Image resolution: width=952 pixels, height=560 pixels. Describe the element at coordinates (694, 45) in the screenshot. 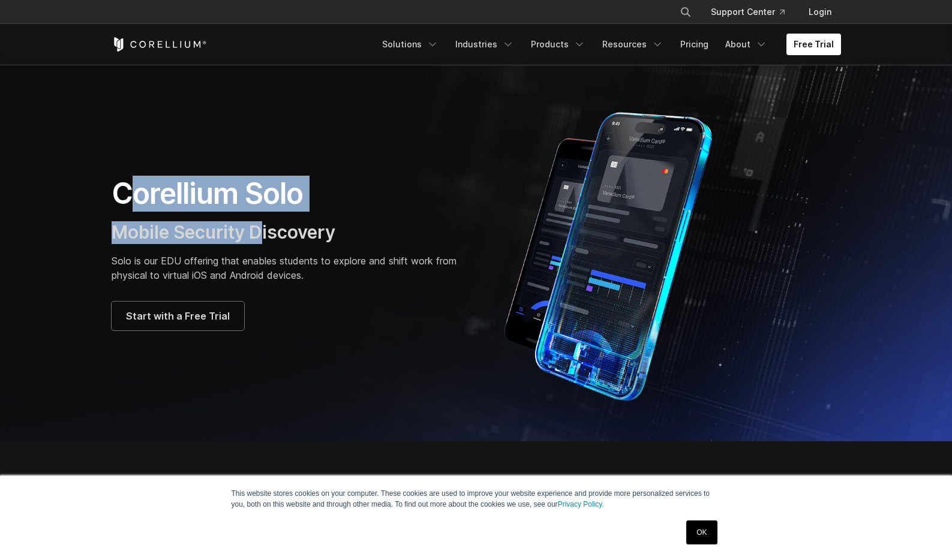

I see `a: Pricing` at that location.